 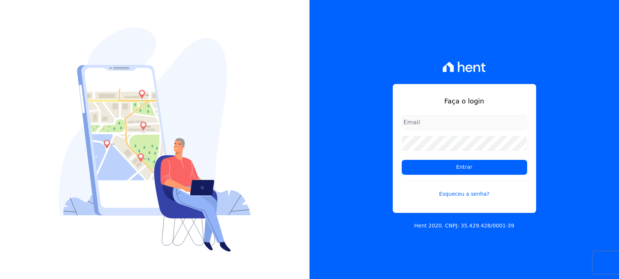 What do you see at coordinates (155, 139) in the screenshot?
I see `img: Login` at bounding box center [155, 139].